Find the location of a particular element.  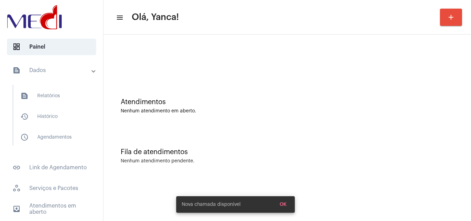

span: Histórico is located at coordinates (51, 116).